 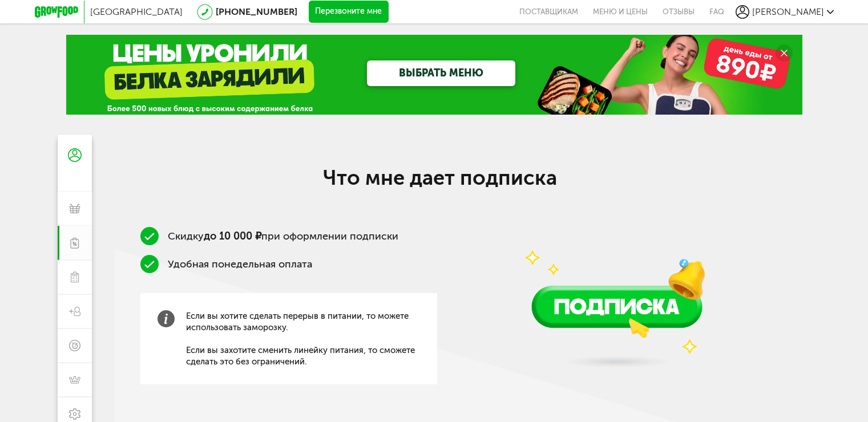 I want to click on span: Удобная понедельная оплата, so click(x=239, y=264).